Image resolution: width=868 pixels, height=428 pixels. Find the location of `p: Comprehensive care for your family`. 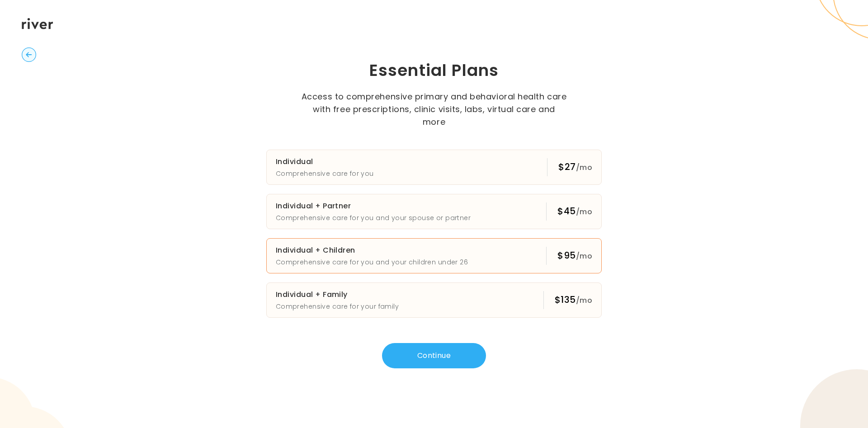

p: Comprehensive care for your family is located at coordinates (337, 306).